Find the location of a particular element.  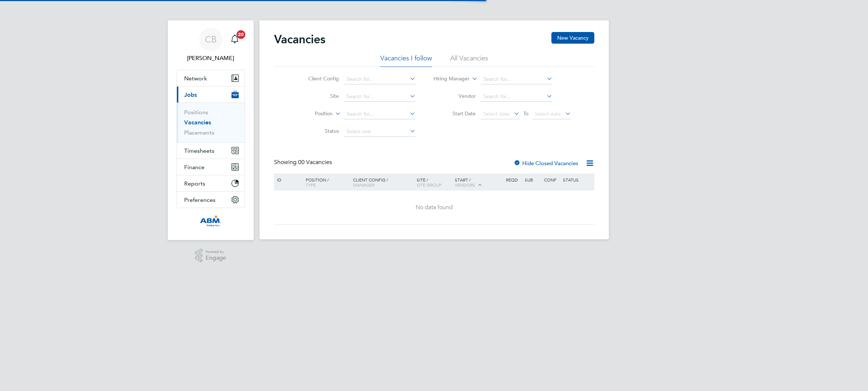

label: Hide Closed Vacancies is located at coordinates (546, 163).